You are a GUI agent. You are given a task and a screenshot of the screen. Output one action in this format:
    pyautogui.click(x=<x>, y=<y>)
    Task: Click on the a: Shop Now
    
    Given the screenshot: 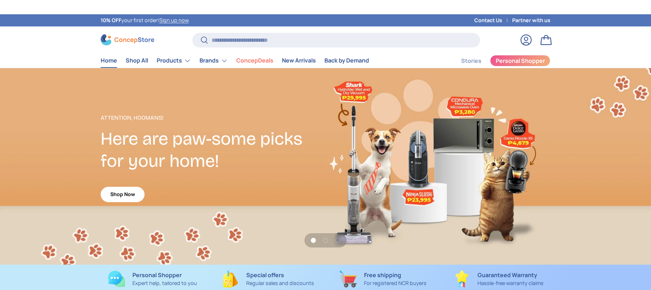 What is the action you would take?
    pyautogui.click(x=122, y=194)
    